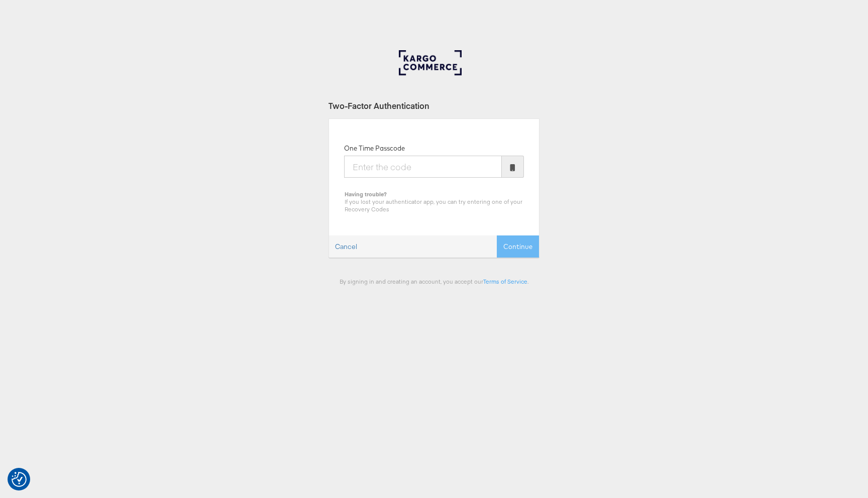  Describe the element at coordinates (346, 246) in the screenshot. I see `a: Cancel` at that location.